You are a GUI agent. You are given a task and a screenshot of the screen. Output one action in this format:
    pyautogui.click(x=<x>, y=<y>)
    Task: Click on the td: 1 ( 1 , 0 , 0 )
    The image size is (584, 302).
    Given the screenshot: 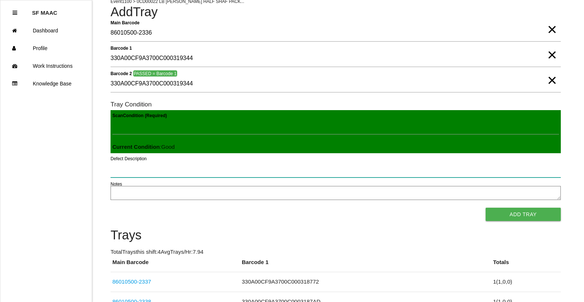 What is the action you would take?
    pyautogui.click(x=526, y=282)
    